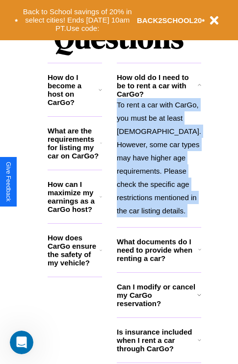 This screenshot has width=238, height=364. Describe the element at coordinates (73, 143) in the screenshot. I see `h3: What are the requirements for listing my car on CarGo?` at that location.